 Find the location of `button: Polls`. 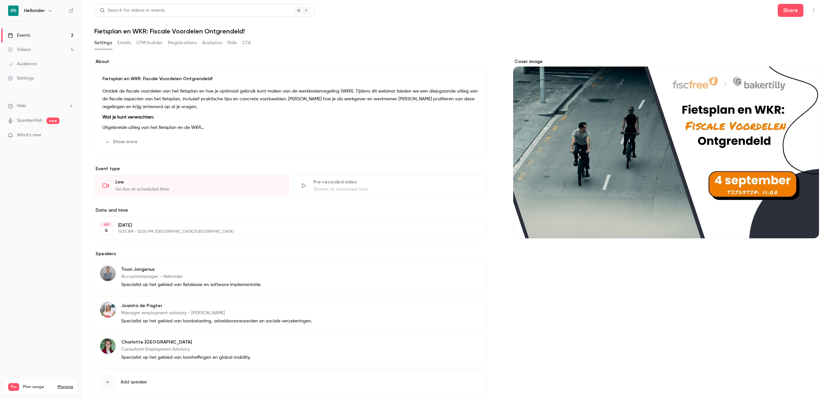

button: Polls is located at coordinates (232, 43).